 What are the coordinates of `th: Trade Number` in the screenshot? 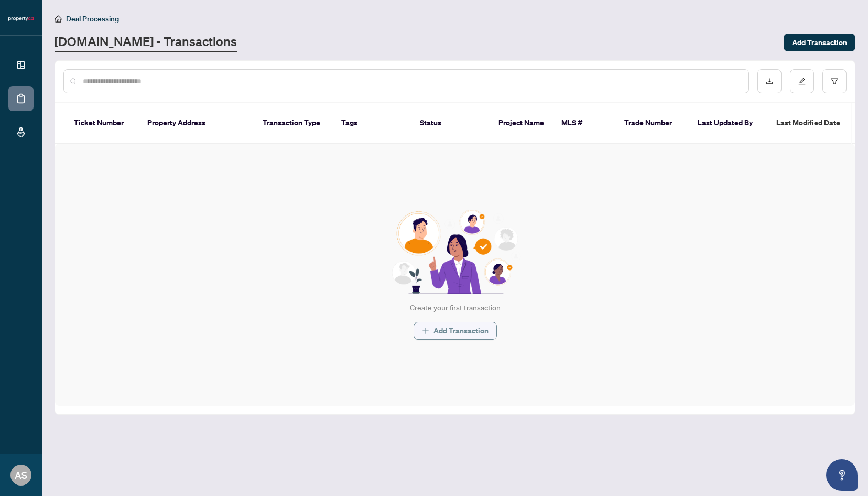 It's located at (652, 123).